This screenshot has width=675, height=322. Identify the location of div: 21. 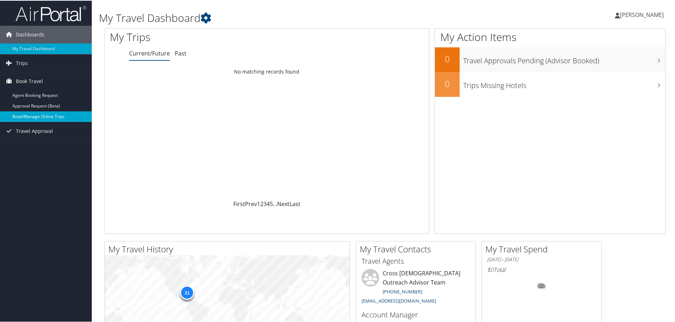
(187, 291).